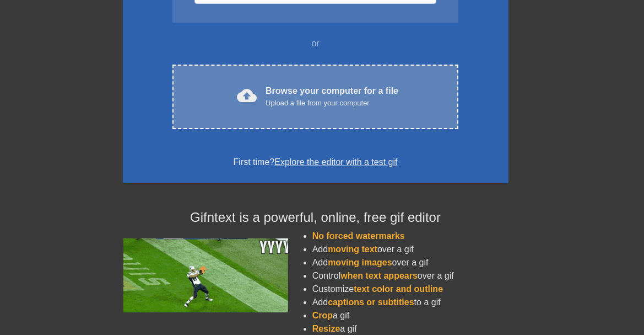 The image size is (644, 335). Describe the element at coordinates (371, 301) in the screenshot. I see `span: captions or subtitles` at that location.